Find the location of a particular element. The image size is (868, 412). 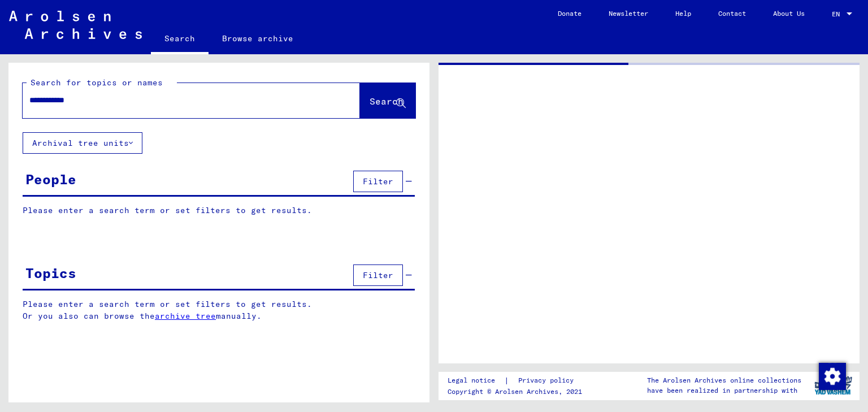

p: have been realized in partnership with is located at coordinates (724, 390).